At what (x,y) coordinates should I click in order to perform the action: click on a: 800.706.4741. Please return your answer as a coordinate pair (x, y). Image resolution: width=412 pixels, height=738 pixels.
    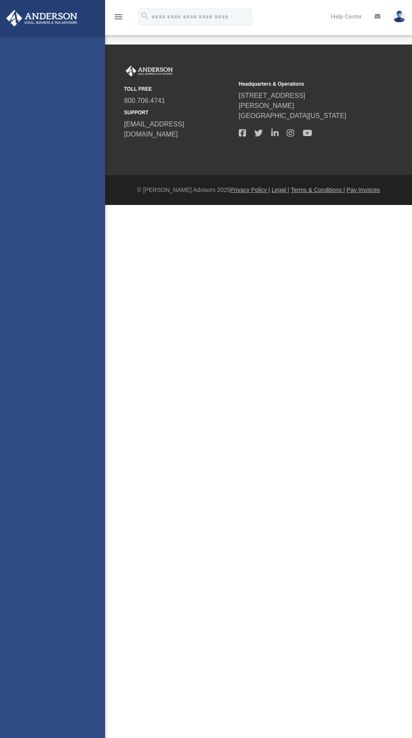
    Looking at the image, I should click on (145, 100).